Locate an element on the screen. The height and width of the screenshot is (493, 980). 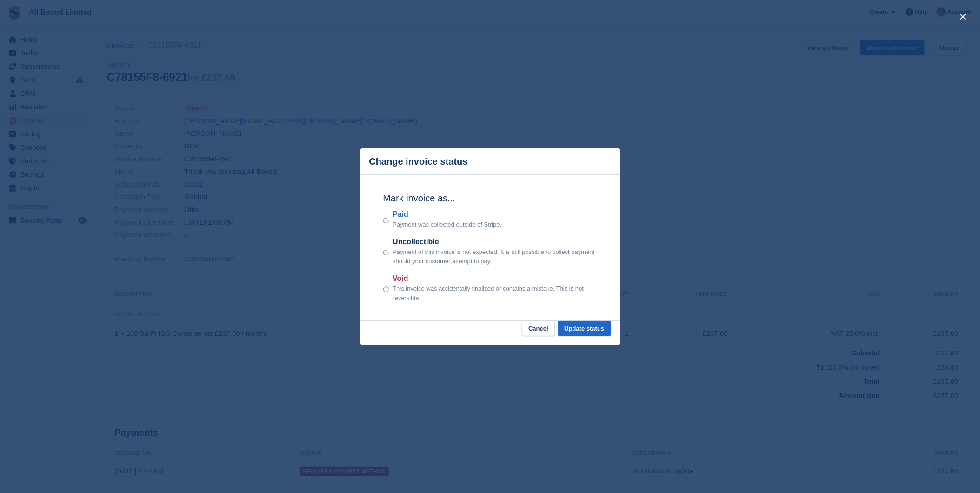
p: Change invoice status is located at coordinates (418, 162).